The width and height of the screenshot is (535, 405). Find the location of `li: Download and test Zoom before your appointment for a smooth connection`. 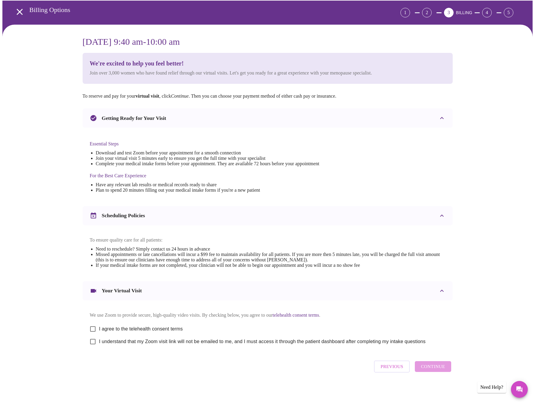

li: Download and test Zoom before your appointment for a smooth connection is located at coordinates (208, 153).